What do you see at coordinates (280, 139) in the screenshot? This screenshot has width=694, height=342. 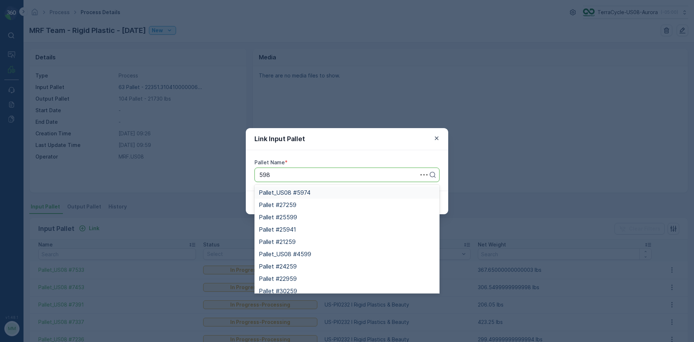 I see `p: Link Input Pallet` at bounding box center [280, 139].